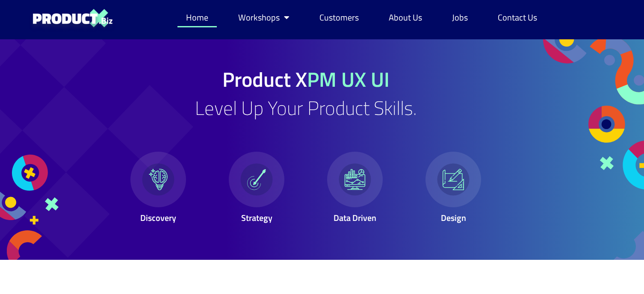 This screenshot has height=294, width=644. I want to click on nav: Menu, so click(361, 17).